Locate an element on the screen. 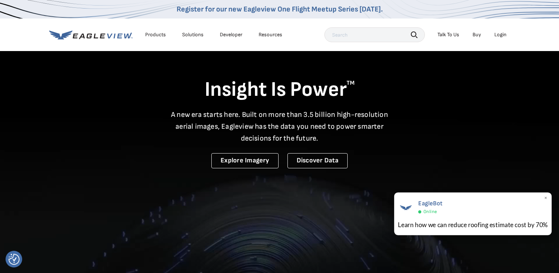 Image resolution: width=559 pixels, height=273 pixels. h1: Insight Is Power is located at coordinates (280, 90).